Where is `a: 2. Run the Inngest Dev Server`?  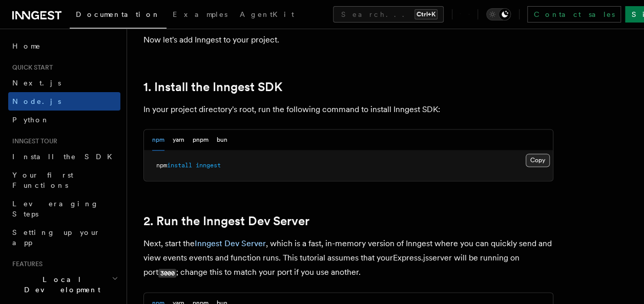 a: 2. Run the Inngest Dev Server is located at coordinates (226, 221).